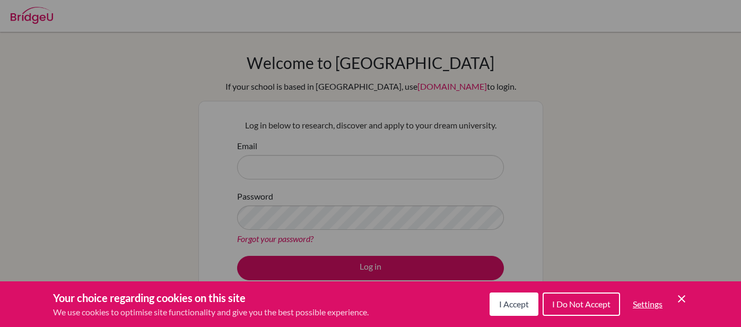  Describe the element at coordinates (682, 299) in the screenshot. I see `button: Save and close` at that location.